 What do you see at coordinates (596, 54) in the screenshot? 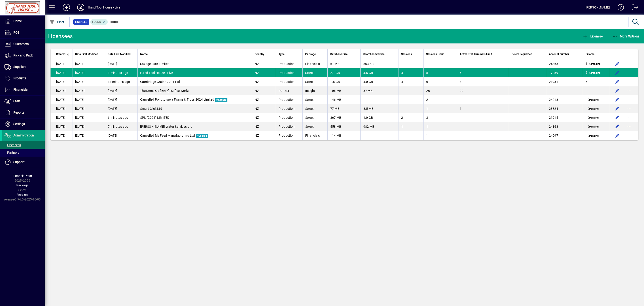
I see `div: Billable` at bounding box center [596, 54].